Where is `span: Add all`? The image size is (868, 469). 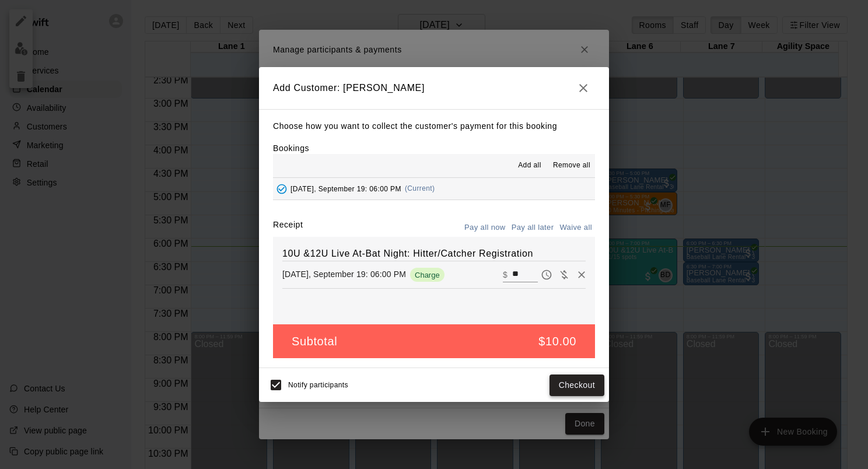 span: Add all is located at coordinates (529, 165).